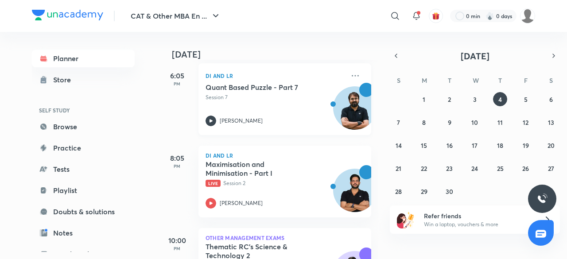  I want to click on abbr: September 28, 2025, so click(398, 191).